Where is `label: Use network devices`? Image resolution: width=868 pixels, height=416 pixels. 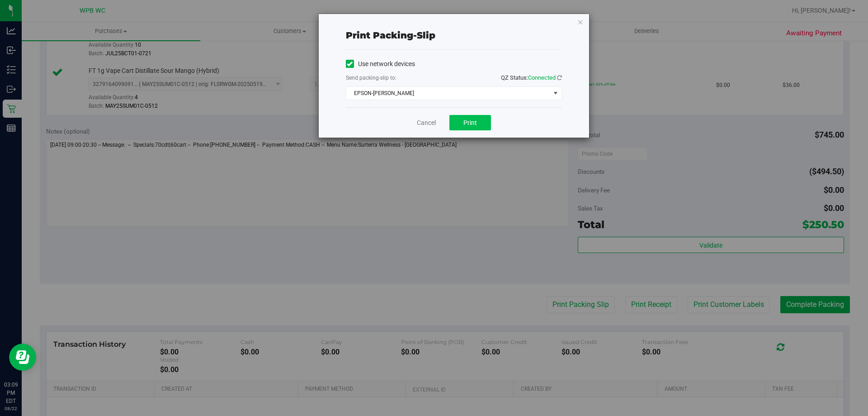 label: Use network devices is located at coordinates (380, 64).